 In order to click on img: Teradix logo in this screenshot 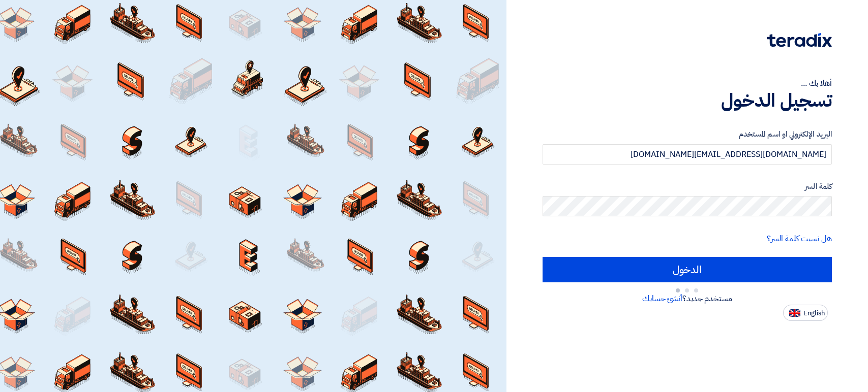, I will do `click(799, 40)`.